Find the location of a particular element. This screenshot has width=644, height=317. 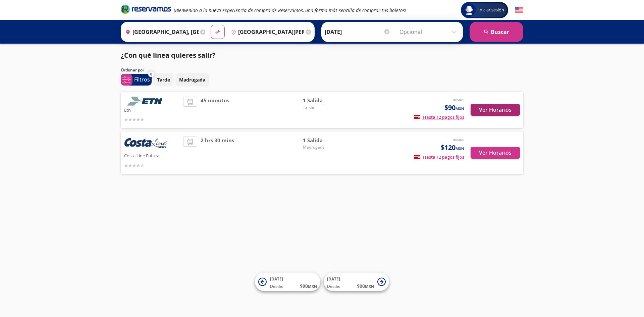

input: Buscar Destino is located at coordinates (267, 32).